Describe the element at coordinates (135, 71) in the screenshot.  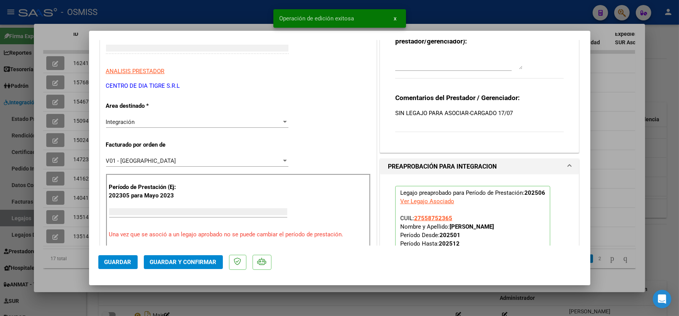
I see `span: ANALISIS PRESTADOR` at that location.